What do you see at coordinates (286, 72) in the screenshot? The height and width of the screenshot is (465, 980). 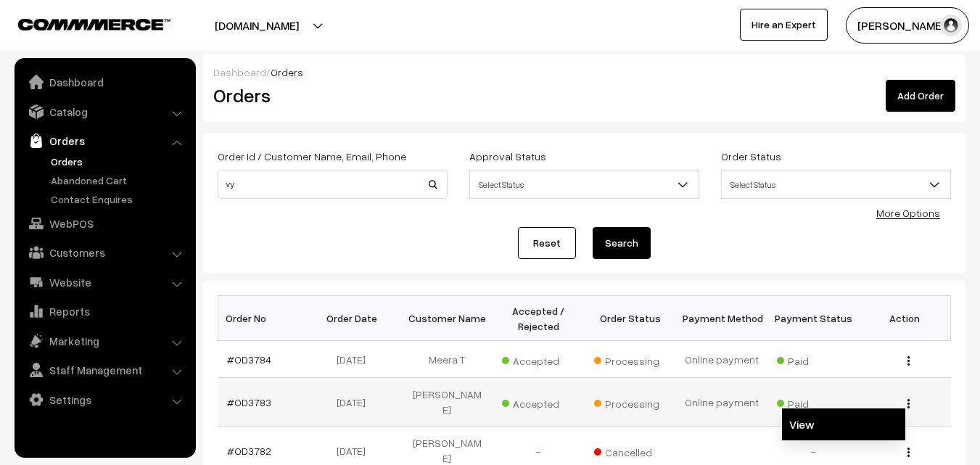 I see `span: Orders` at bounding box center [286, 72].